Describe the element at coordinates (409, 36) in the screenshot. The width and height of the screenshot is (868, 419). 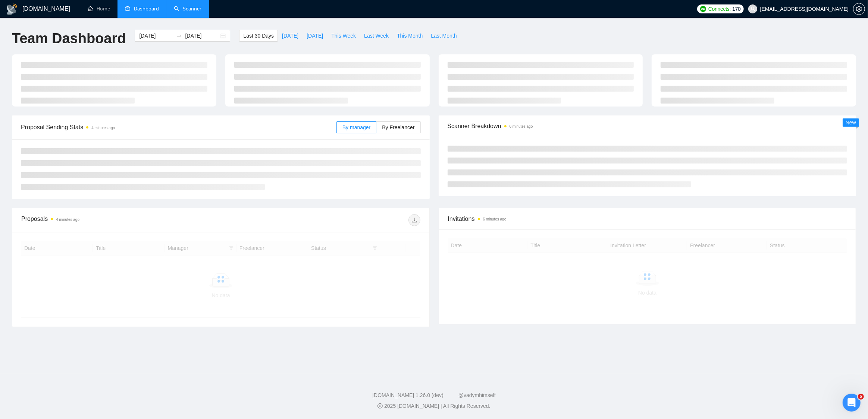
I see `span: This Month` at that location.